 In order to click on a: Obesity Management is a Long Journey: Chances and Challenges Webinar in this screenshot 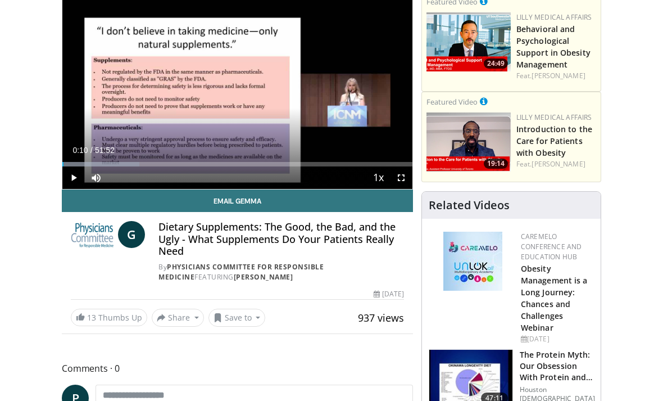, I will do `click(554, 298)`.